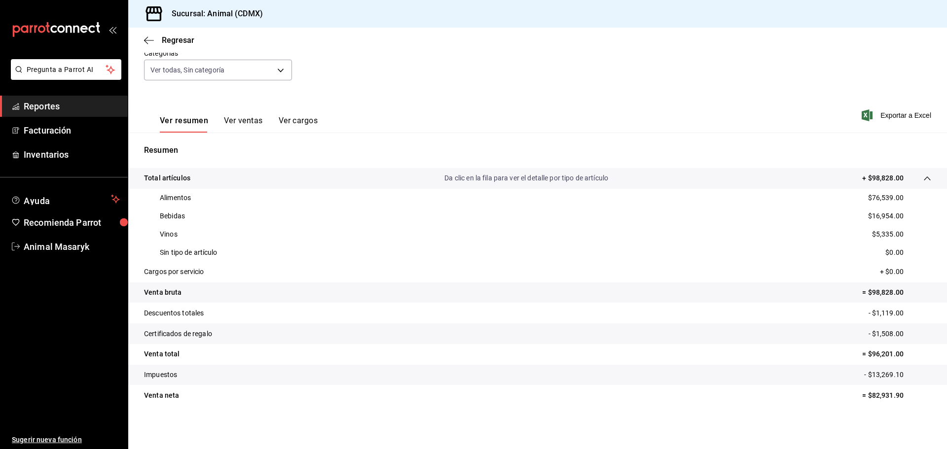 The image size is (947, 449). Describe the element at coordinates (899, 313) in the screenshot. I see `p: - $1,119.00` at that location.